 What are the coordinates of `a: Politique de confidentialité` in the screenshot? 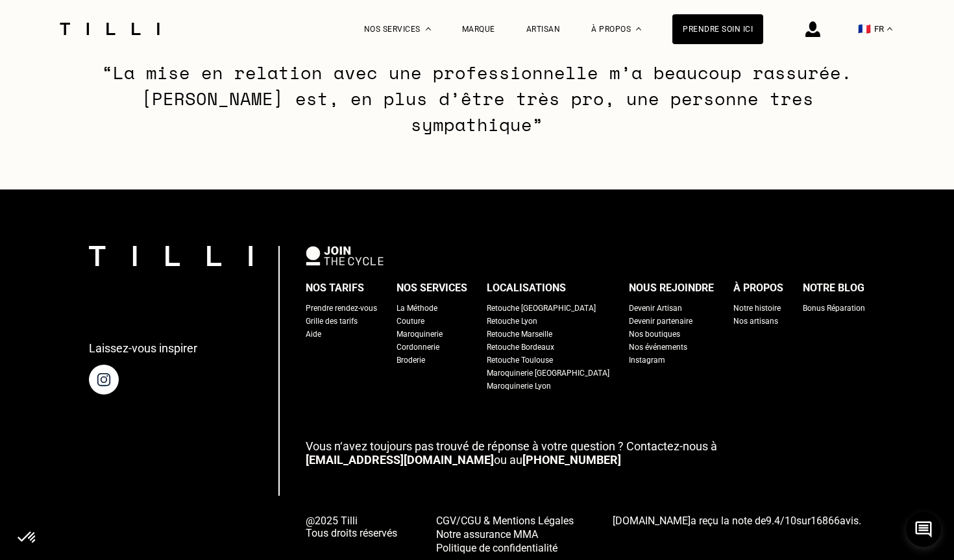 It's located at (505, 547).